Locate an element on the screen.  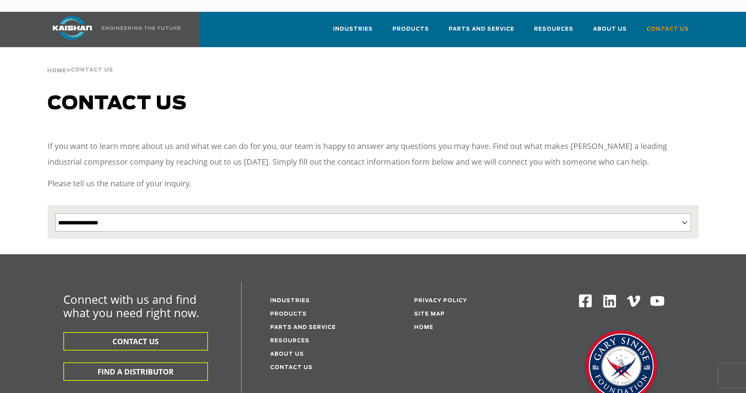
span: Products is located at coordinates (411, 29).